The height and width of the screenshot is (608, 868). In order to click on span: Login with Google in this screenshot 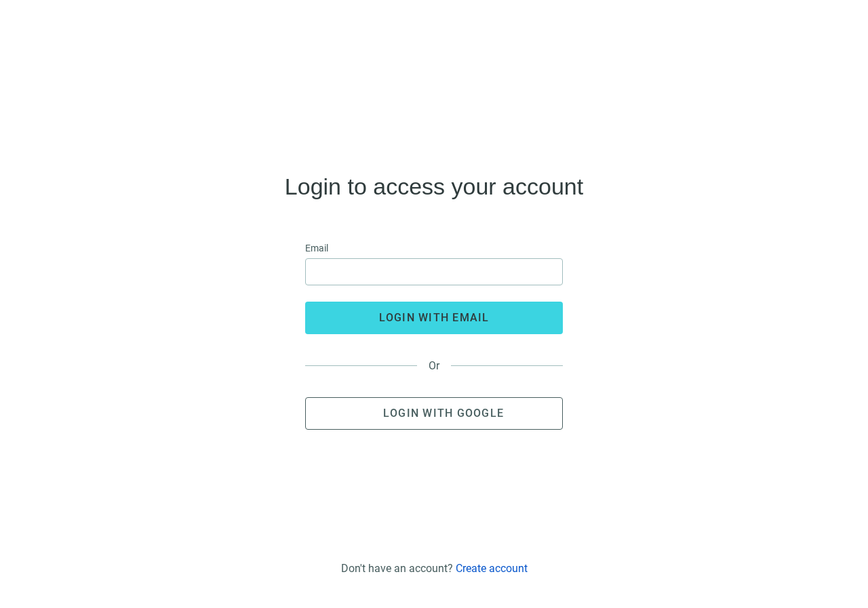, I will do `click(443, 413)`.